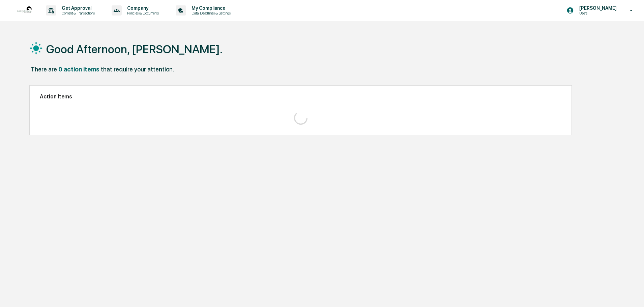 This screenshot has height=307, width=644. I want to click on div: There are, so click(44, 69).